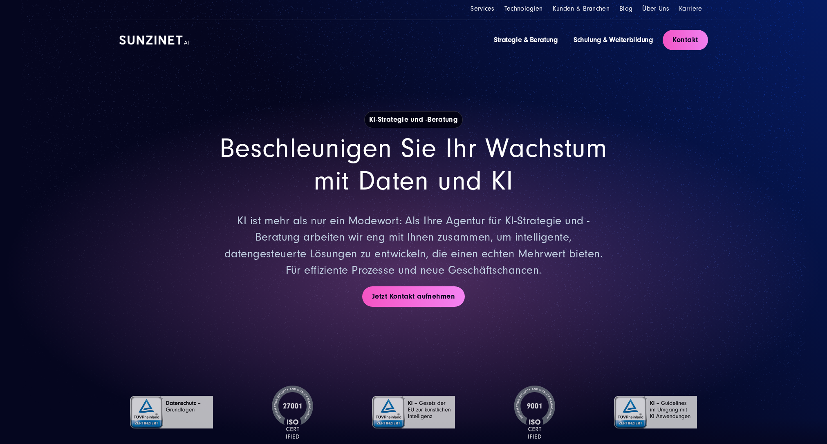  What do you see at coordinates (626, 9) in the screenshot?
I see `a: Blog` at bounding box center [626, 9].